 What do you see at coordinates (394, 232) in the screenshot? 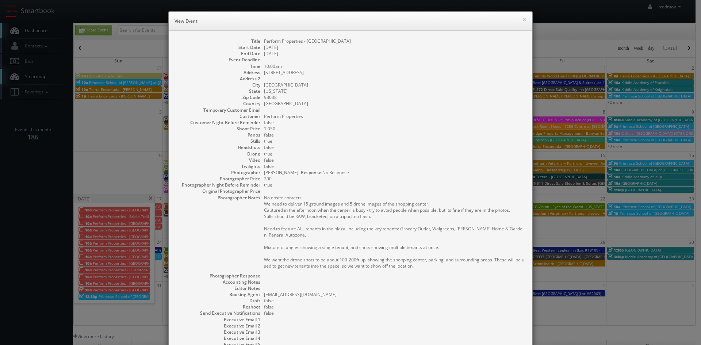
I see `pre: No onsite contacts. We need to deliver 15 ground images and 5 drone images of the shopping center...` at bounding box center [394, 232].